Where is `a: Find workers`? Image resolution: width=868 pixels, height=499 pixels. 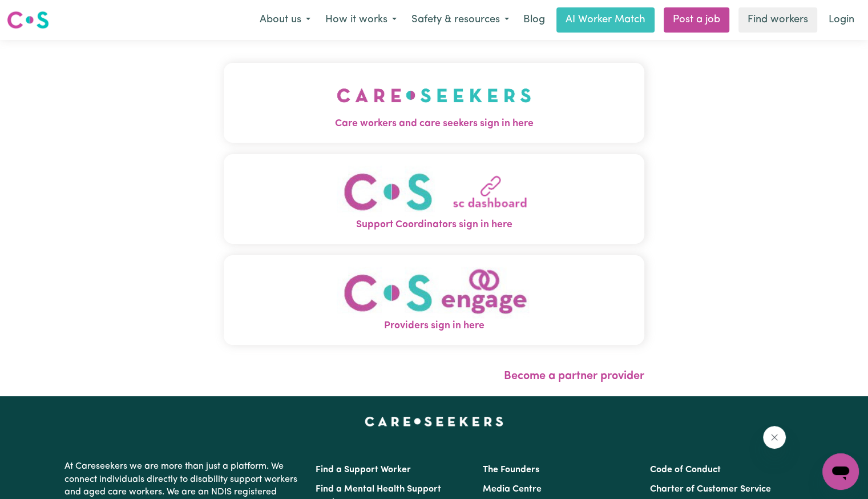
a: Find workers is located at coordinates (778, 20).